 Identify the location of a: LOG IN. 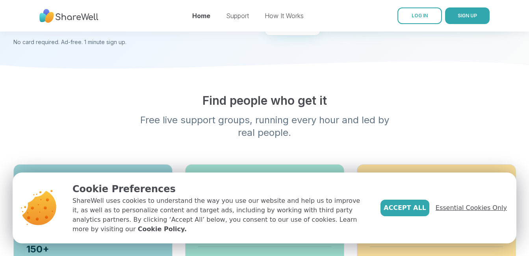
(420, 16).